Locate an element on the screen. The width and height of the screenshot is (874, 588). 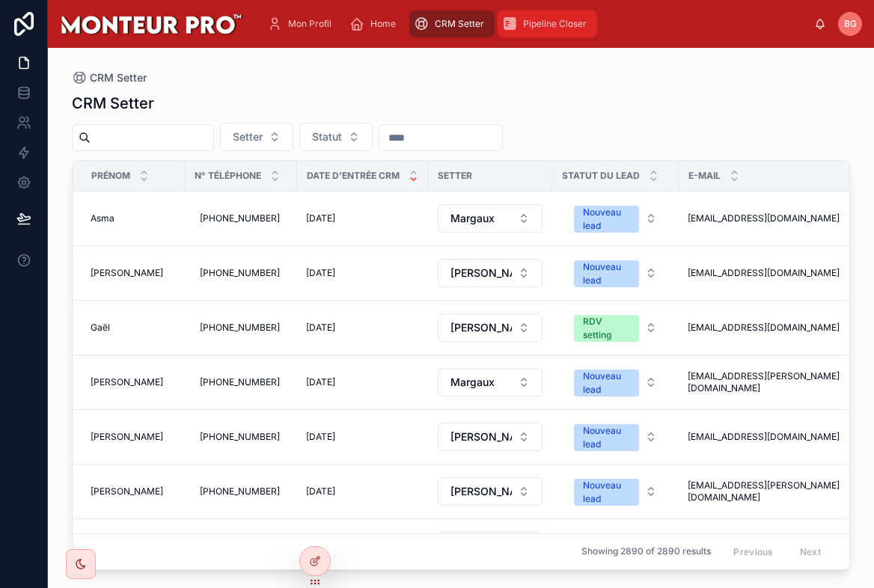
span: N° Téléphone is located at coordinates (228, 176).